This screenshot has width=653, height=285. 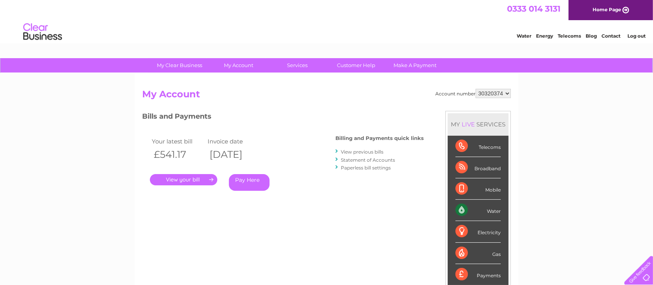 I want to click on img: logo.png, so click(x=43, y=32).